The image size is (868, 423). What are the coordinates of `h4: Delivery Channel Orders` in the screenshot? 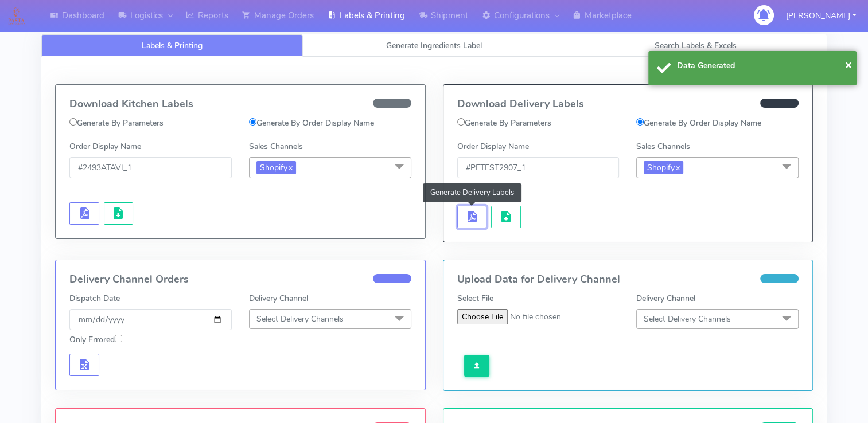 It's located at (241, 280).